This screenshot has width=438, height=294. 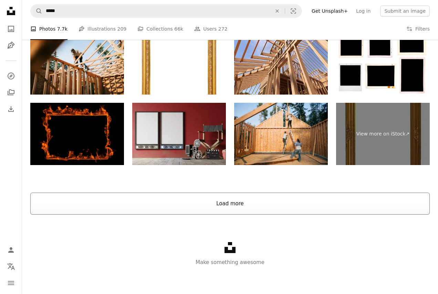 I want to click on a: Illustrations, so click(x=11, y=45).